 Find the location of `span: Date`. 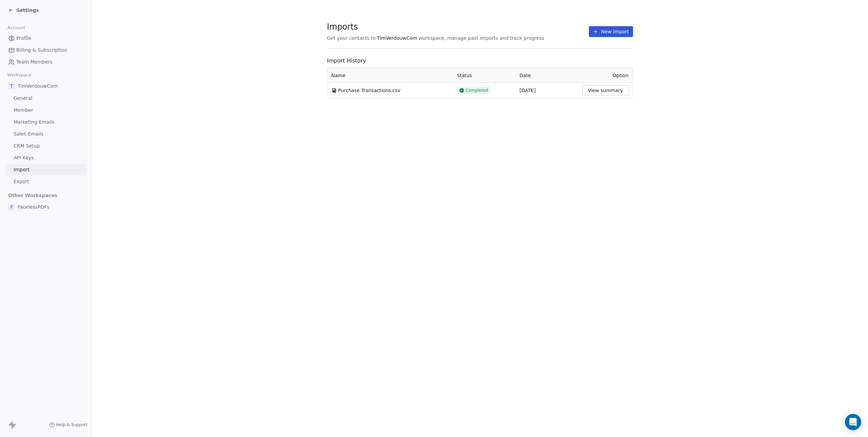

span: Date is located at coordinates (525, 76).